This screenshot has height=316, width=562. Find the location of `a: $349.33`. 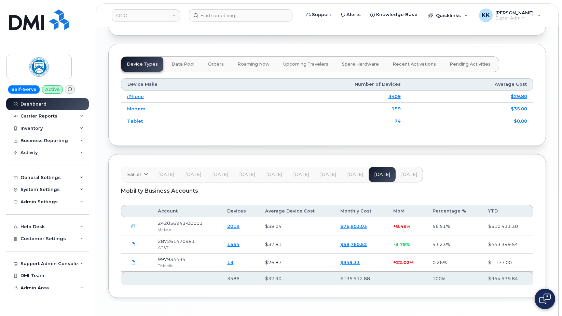

a: $349.33 is located at coordinates (350, 263).